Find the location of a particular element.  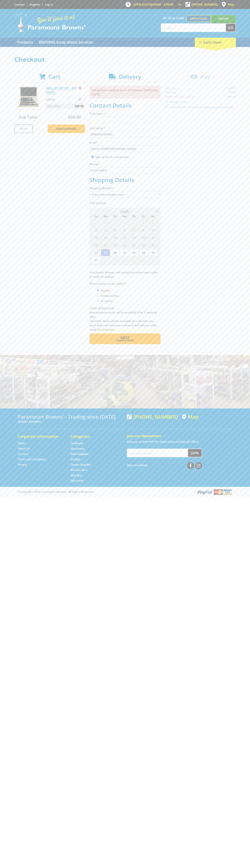

a: Go to the registration page is located at coordinates (35, 4).